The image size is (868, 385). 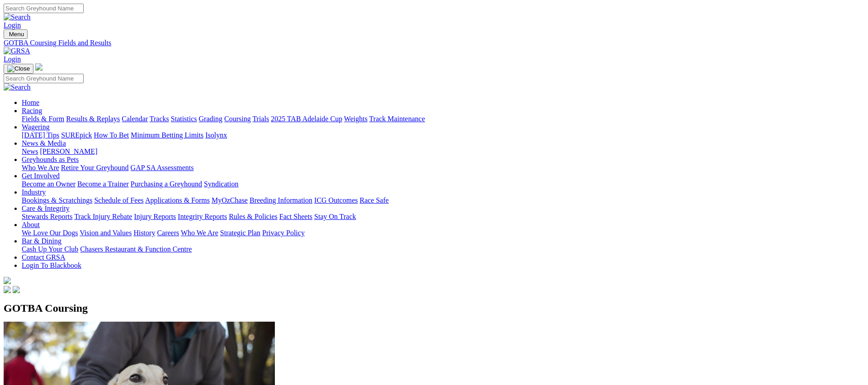 I want to click on a: Care & Integrity, so click(x=45, y=208).